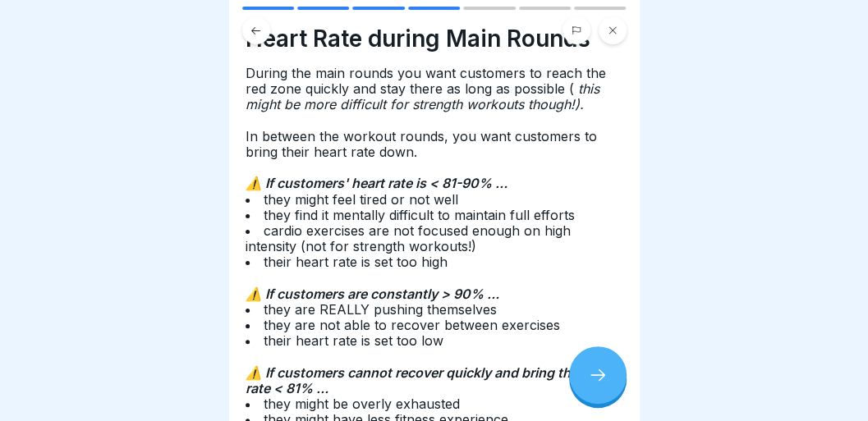 This screenshot has width=868, height=421. I want to click on span: they are REALLY pushing themselves, so click(382, 310).